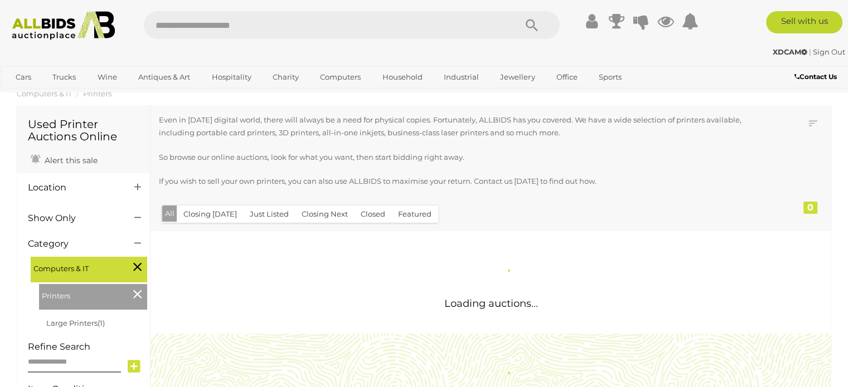 This screenshot has height=387, width=848. Describe the element at coordinates (517, 77) in the screenshot. I see `a: Jewellery` at that location.